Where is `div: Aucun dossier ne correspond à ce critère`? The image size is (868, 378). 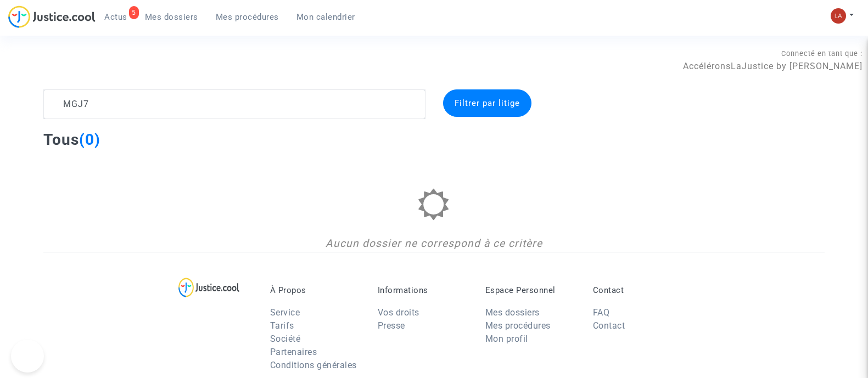
div: Aucun dossier ne correspond à ce critère is located at coordinates (434, 244).